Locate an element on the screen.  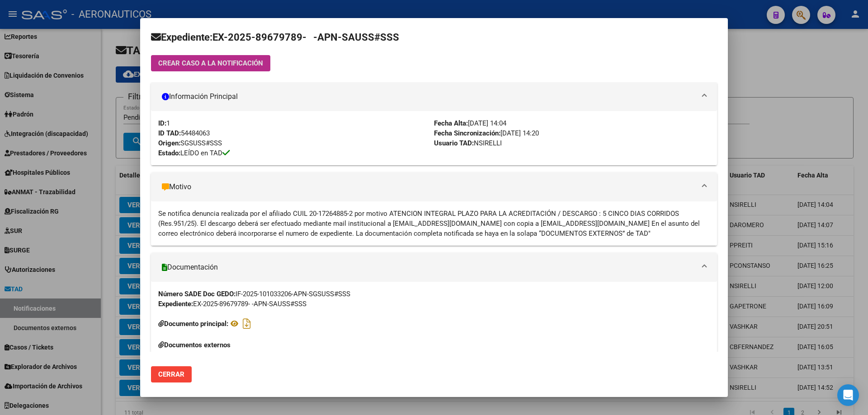
strong: Expediente: is located at coordinates (176, 304).